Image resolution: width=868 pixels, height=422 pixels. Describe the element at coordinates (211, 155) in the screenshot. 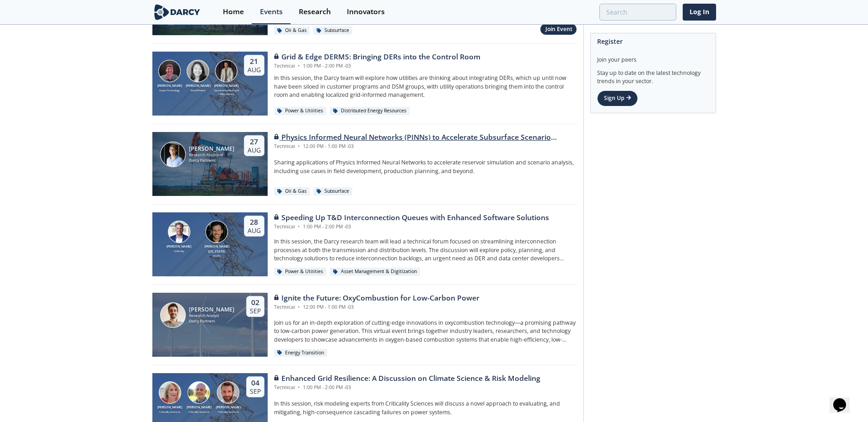

I see `div: Research Associate` at that location.